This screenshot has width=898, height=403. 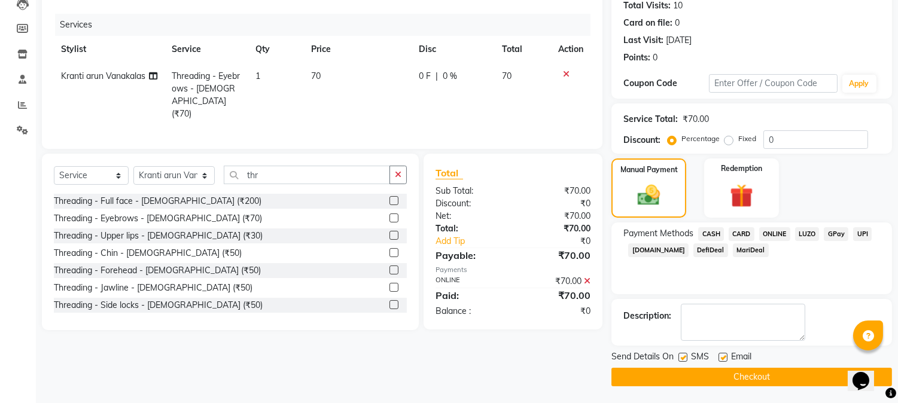 I want to click on label: Fixed, so click(x=747, y=139).